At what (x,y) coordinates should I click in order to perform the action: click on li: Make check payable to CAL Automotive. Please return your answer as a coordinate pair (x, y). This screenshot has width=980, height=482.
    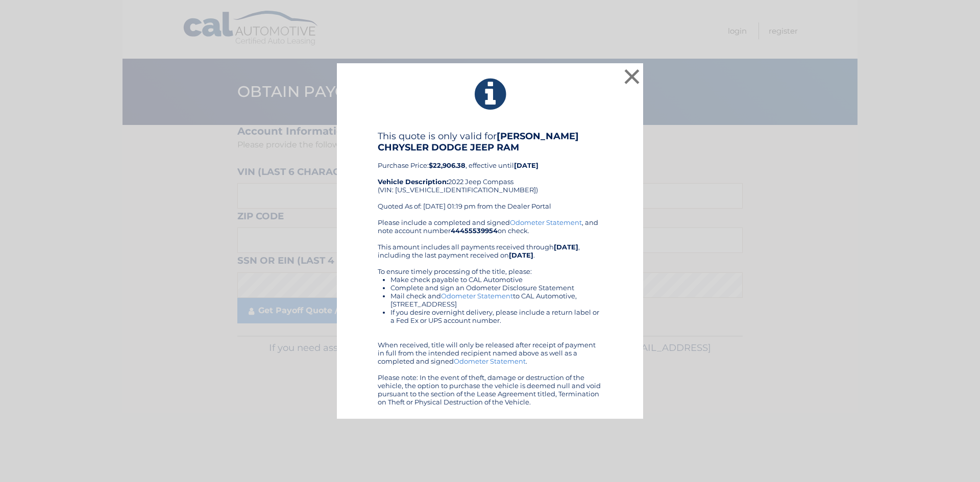
    Looking at the image, I should click on (496, 280).